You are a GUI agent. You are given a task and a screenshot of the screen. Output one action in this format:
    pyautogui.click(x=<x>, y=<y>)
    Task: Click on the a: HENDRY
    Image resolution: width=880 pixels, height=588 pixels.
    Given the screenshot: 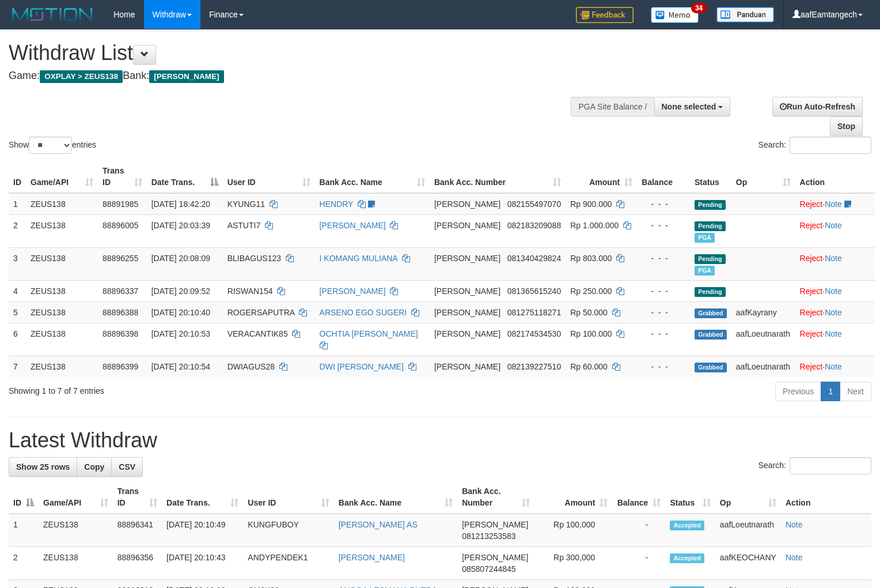 What is the action you would take?
    pyautogui.click(x=336, y=204)
    